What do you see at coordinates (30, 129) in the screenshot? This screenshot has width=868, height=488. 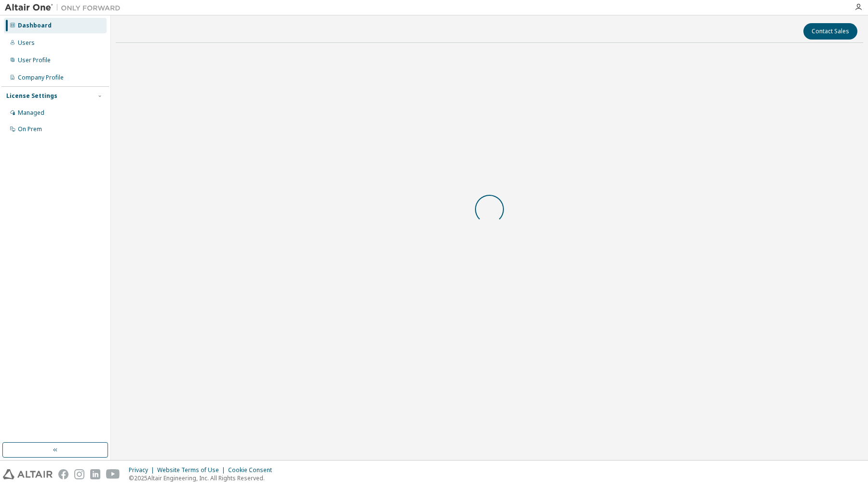 I see `div: On Prem` at bounding box center [30, 129].